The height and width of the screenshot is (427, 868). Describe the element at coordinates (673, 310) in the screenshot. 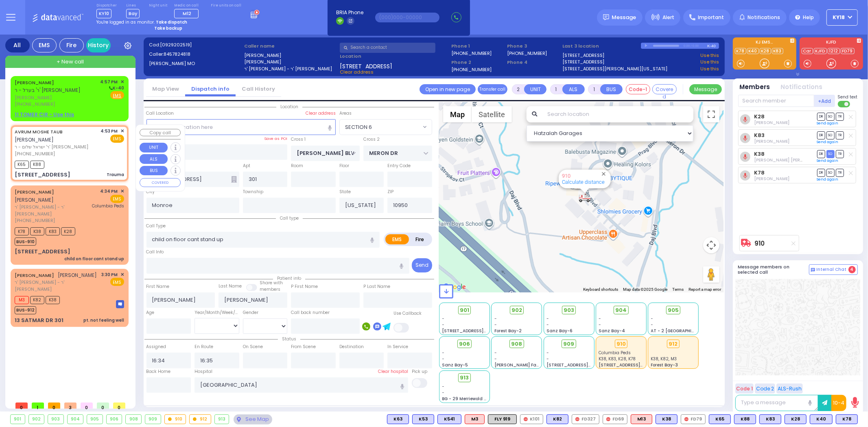

I see `span: 905` at that location.